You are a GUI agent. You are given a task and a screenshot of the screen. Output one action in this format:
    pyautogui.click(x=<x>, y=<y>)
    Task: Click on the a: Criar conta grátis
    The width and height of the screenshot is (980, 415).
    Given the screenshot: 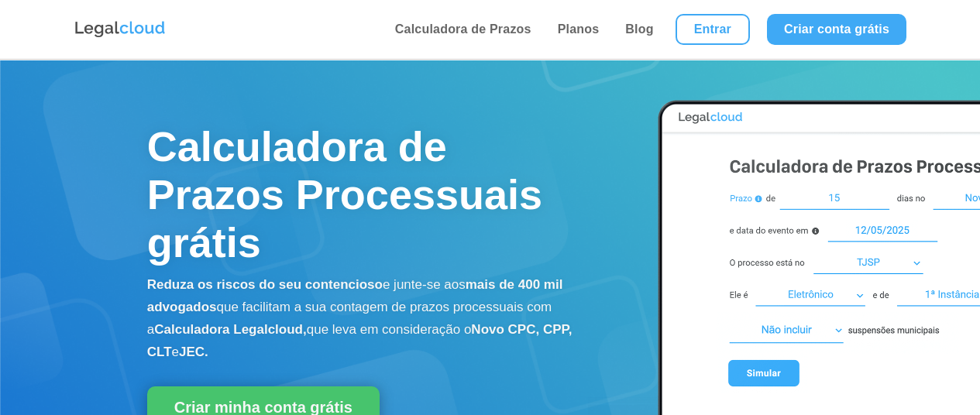 What is the action you would take?
    pyautogui.click(x=837, y=29)
    